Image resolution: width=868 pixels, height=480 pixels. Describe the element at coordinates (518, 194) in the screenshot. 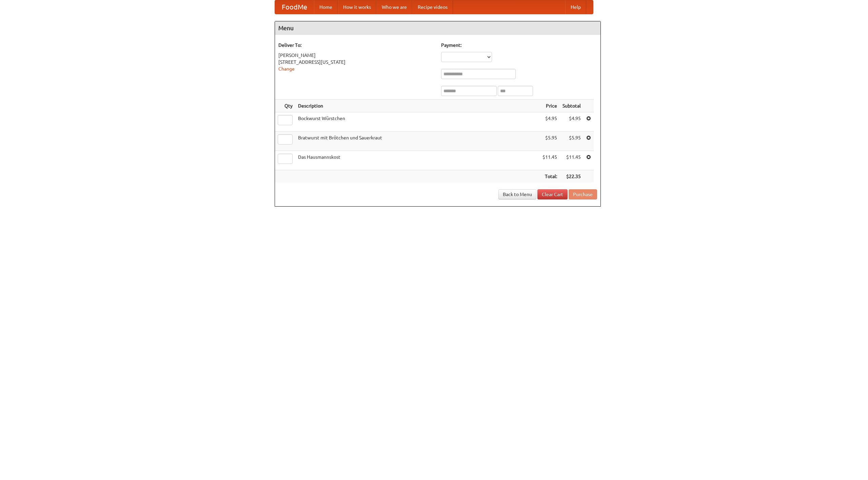

I see `a: Back to Menu` at that location.